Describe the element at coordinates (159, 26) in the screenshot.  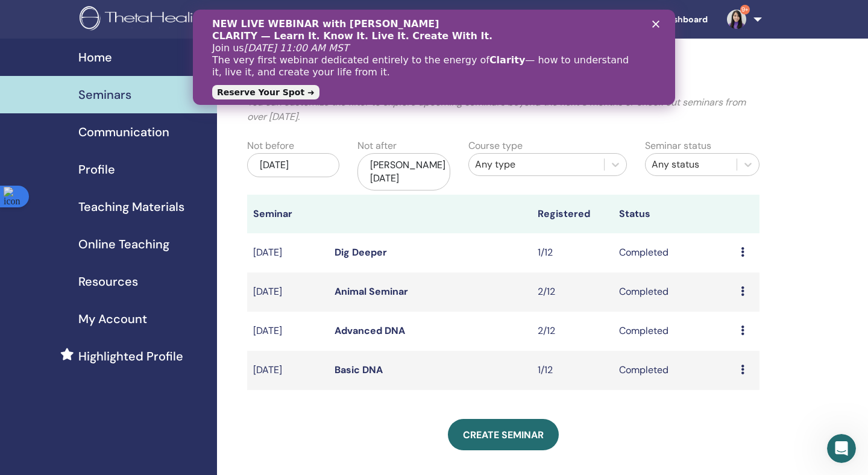
I see `b: CLARITY — Learn It. Know It. Live It. Create With It.` at that location.